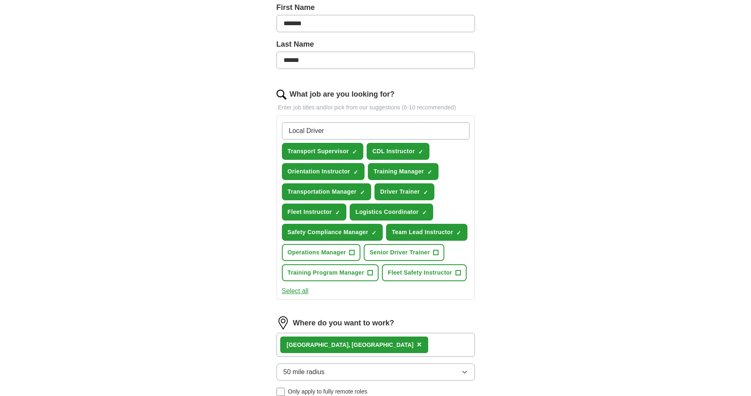  I want to click on span: Transport Supervisor, so click(318, 151).